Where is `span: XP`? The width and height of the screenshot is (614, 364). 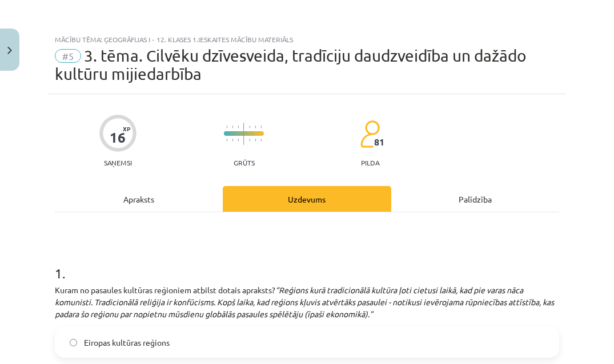
span: XP is located at coordinates (126, 128).